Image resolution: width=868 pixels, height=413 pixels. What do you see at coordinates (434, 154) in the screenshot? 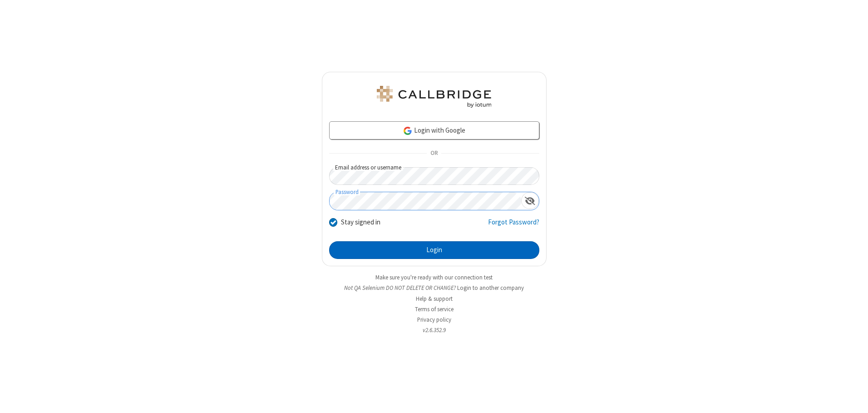
I see `span: OR` at bounding box center [434, 154].